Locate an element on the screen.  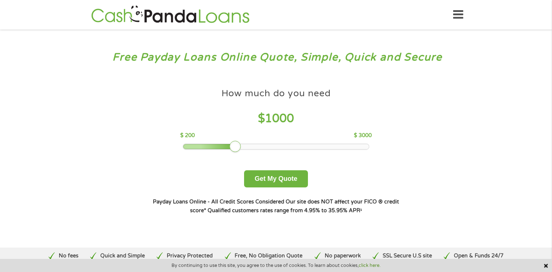
p: $ 200 is located at coordinates (187, 136).